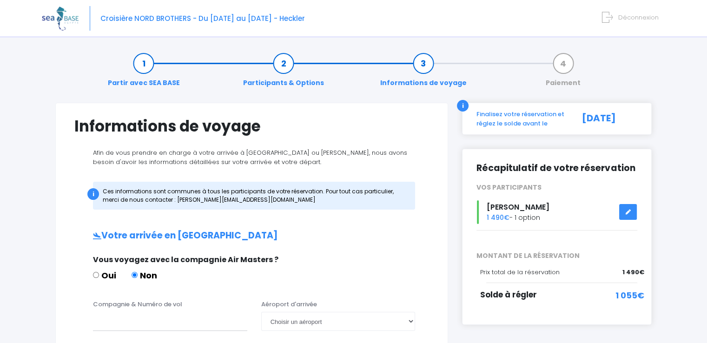  I want to click on h2: Récapitulatif de votre réservation, so click(557, 168).